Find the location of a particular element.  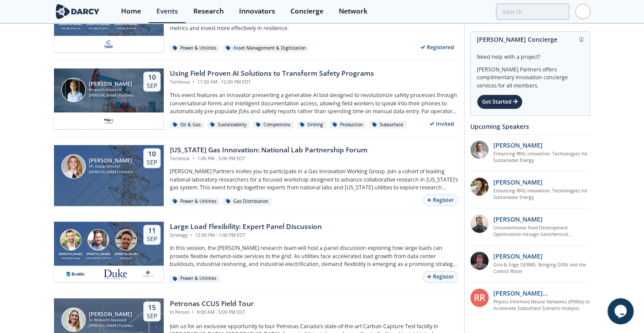

div: Sr. Research Associate is located at coordinates (111, 320).